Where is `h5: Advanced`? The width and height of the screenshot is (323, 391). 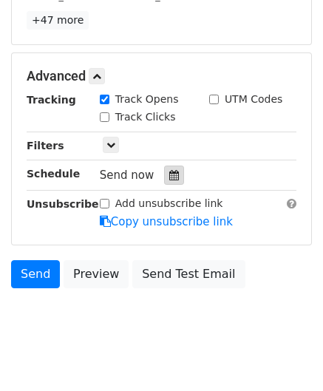 h5: Advanced is located at coordinates (161, 76).